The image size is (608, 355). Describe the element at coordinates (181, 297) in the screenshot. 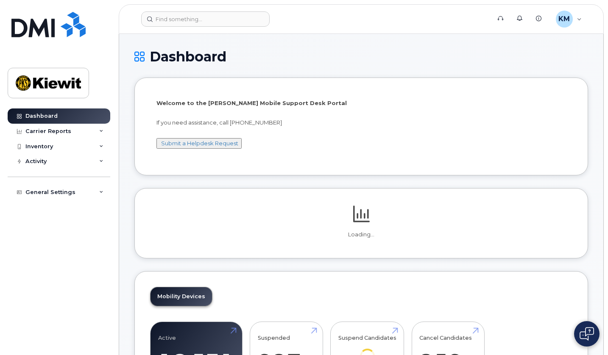

I see `a: Mobility Devices` at that location.